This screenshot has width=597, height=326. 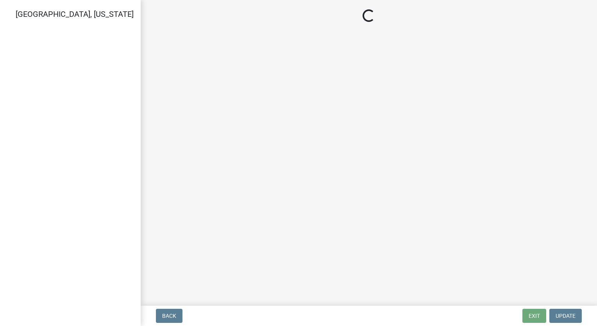 I want to click on button: Exit, so click(x=535, y=316).